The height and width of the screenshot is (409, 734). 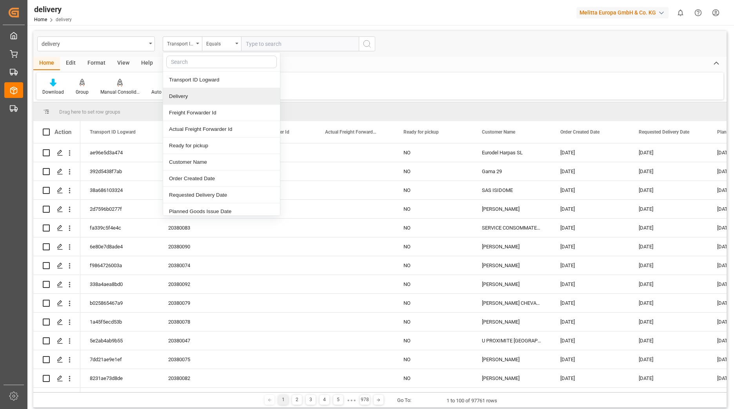 What do you see at coordinates (120, 284) in the screenshot?
I see `div: 338a4aea8bd0` at bounding box center [120, 284].